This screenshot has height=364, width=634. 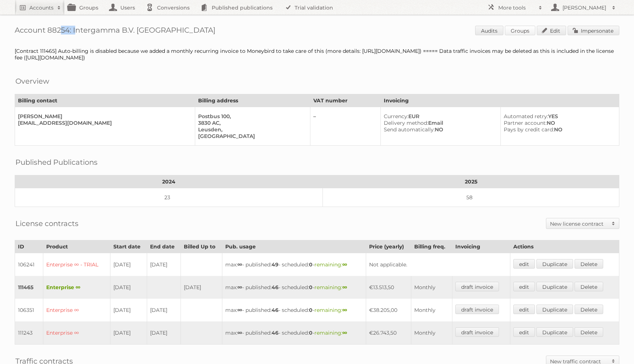 What do you see at coordinates (105, 101) in the screenshot?
I see `th: Billing contact` at bounding box center [105, 101].